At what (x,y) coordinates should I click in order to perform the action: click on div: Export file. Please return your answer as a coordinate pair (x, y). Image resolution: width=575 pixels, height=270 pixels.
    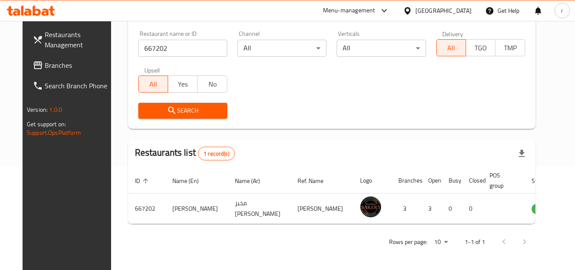
    Looking at the image, I should click on (522, 153).